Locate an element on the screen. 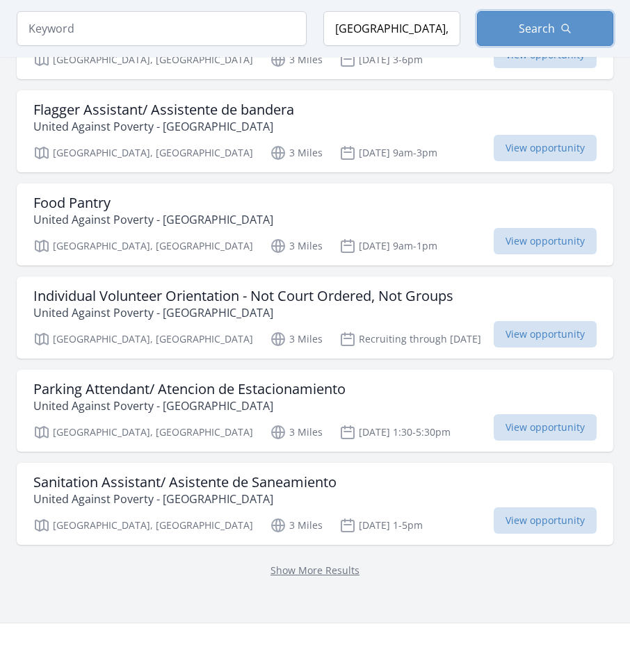 The image size is (630, 672). h3: Flagger Assistant/ Assistente de bandera is located at coordinates (163, 110).